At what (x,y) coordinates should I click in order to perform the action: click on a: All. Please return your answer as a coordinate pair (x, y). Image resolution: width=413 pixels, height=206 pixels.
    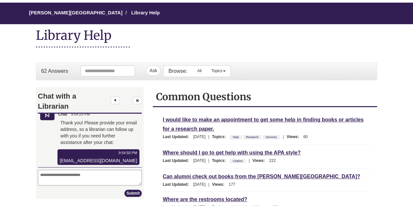
    Looking at the image, I should click on (199, 71).